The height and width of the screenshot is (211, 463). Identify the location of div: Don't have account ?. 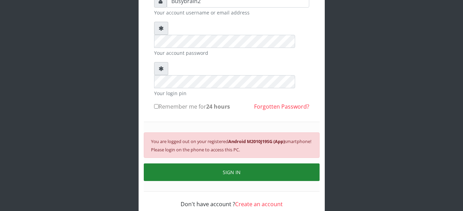
(232, 200).